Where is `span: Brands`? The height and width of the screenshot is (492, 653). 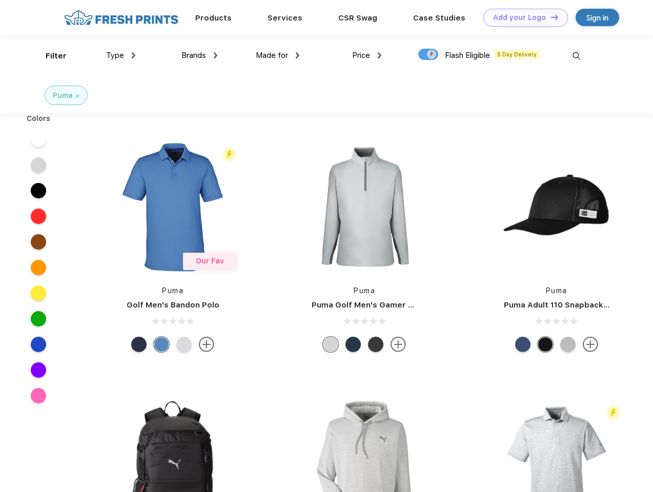
span: Brands is located at coordinates (194, 55).